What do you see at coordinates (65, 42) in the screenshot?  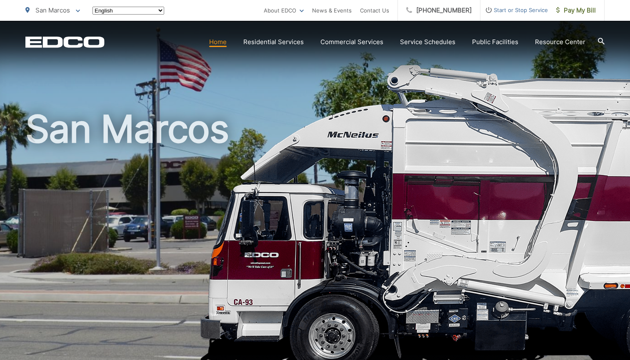 I see `a: EDCD logo. Return to the homepage.` at bounding box center [65, 42].